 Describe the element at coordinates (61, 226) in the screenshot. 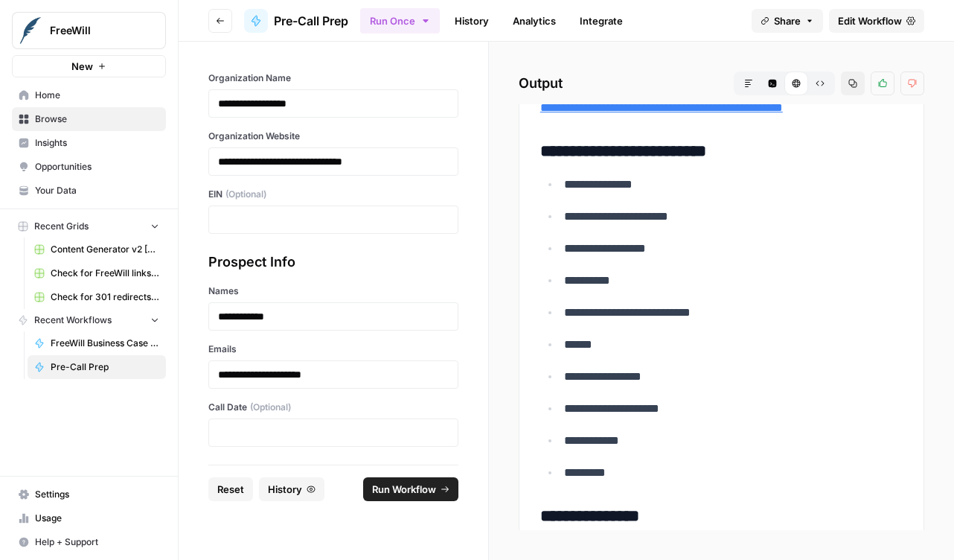

I see `span: Recent Grids` at that location.